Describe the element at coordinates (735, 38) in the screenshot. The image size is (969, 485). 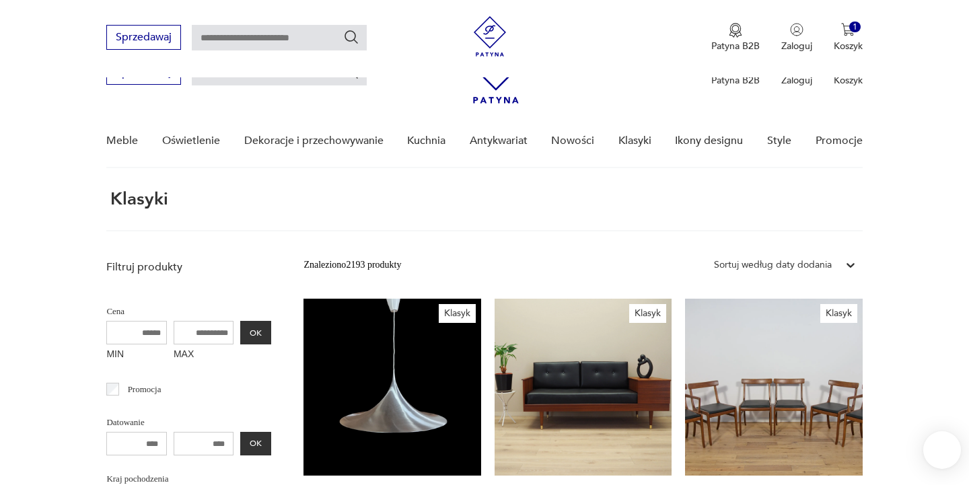
I see `a: Ikona medaluPatyna B2B` at that location.